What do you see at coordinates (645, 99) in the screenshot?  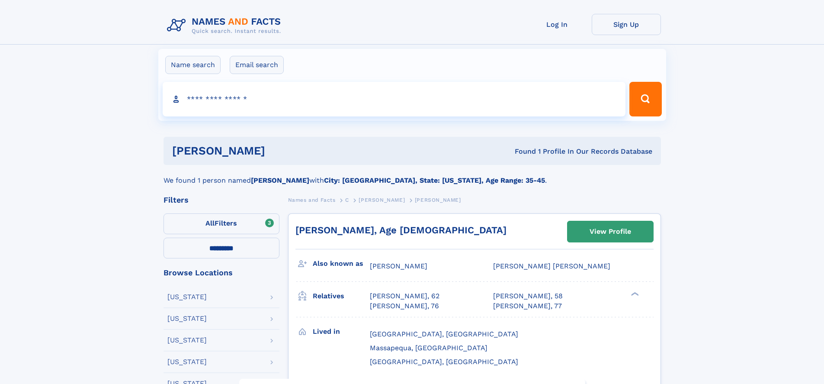 I see `button: Search Button` at bounding box center [645, 99].